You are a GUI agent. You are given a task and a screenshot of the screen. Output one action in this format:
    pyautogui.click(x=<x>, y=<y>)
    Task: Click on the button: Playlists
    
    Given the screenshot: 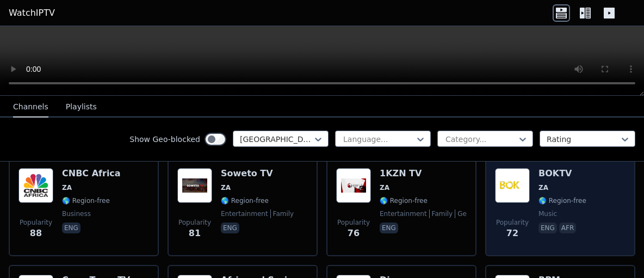 What is the action you would take?
    pyautogui.click(x=81, y=108)
    